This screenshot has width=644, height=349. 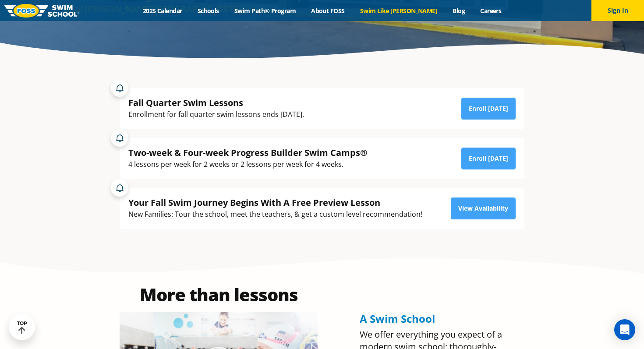 I want to click on h2: More than lessons, so click(x=219, y=295).